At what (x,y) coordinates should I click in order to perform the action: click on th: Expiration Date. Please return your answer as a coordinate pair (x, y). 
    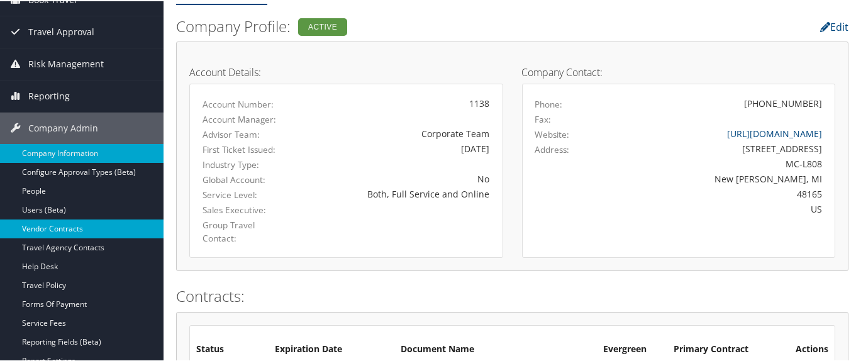
    Looking at the image, I should click on (332, 349).